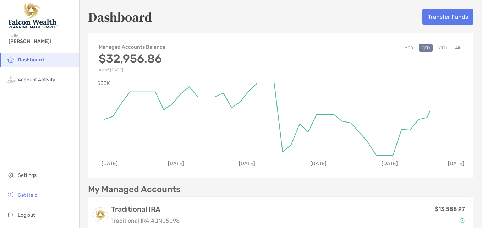 Image resolution: width=482 pixels, height=228 pixels. I want to click on img: activity icon, so click(11, 79).